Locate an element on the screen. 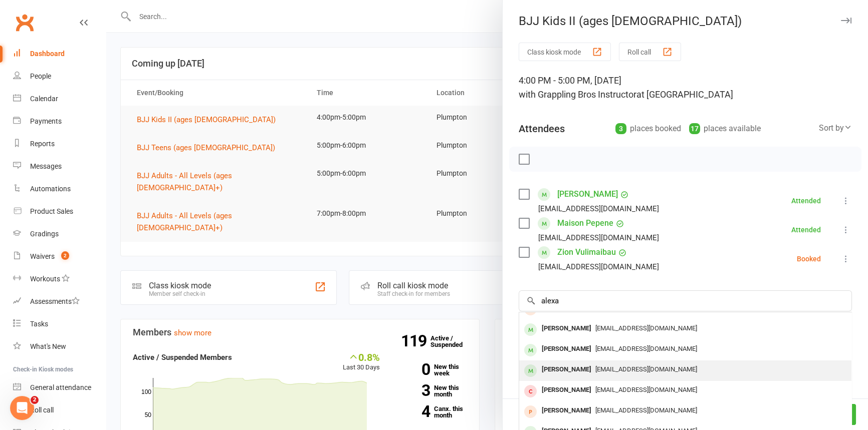 This screenshot has width=868, height=430. a: Clubworx is located at coordinates (24, 23).